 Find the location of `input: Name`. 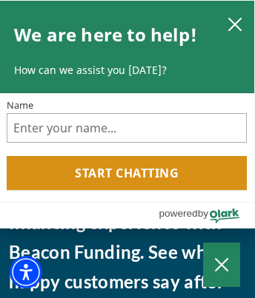

input: Name is located at coordinates (127, 128).